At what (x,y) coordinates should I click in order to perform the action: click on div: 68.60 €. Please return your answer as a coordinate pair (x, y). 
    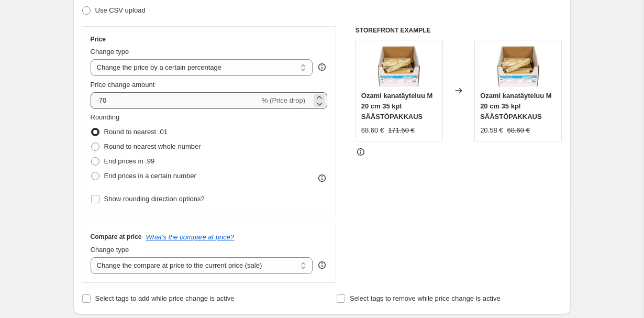
    Looking at the image, I should click on (372, 131).